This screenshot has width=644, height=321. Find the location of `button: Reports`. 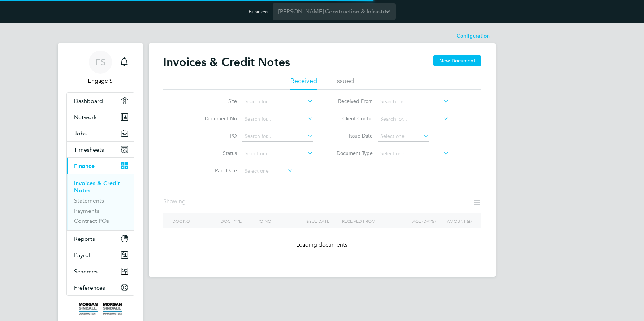

button: Reports is located at coordinates (100, 238).